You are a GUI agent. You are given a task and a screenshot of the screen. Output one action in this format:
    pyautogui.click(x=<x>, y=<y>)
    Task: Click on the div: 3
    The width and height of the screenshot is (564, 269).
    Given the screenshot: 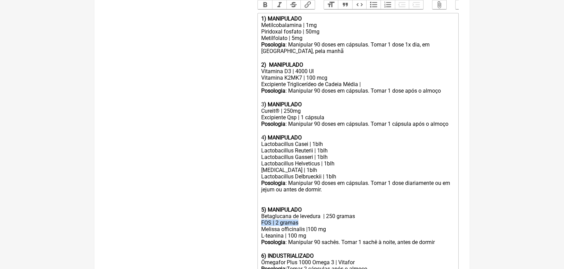 What is the action you would take?
    pyautogui.click(x=358, y=104)
    